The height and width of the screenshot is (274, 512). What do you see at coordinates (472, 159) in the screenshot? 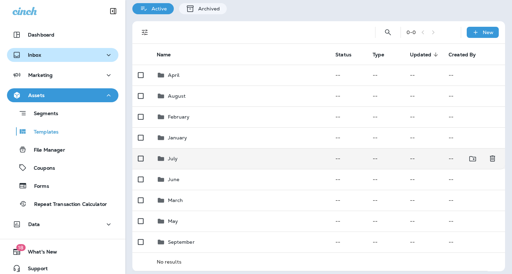
I see `button: Move to folder` at bounding box center [472, 159].